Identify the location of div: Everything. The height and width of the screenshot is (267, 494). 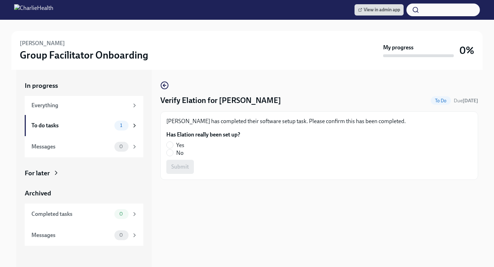
(80, 106).